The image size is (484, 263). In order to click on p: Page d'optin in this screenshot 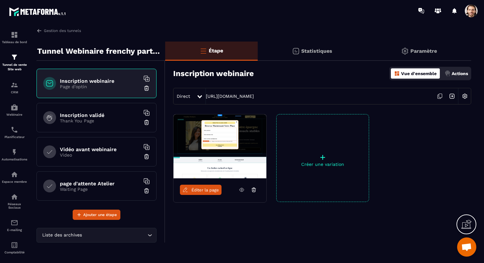, I will do `click(100, 87)`.